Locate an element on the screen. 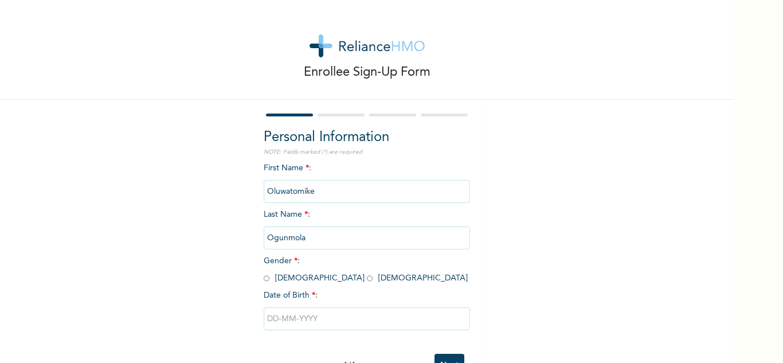  p: Enrollee Sign-Up Form is located at coordinates (367, 72).